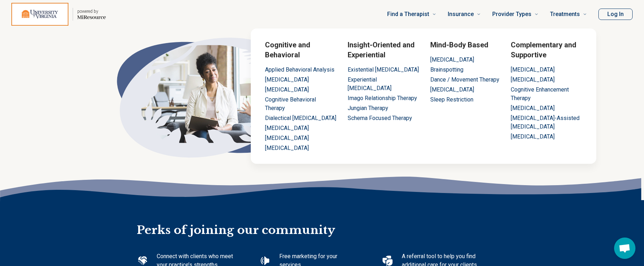 The image size is (644, 266). I want to click on a: Applied Behavioral Analysis, so click(300, 70).